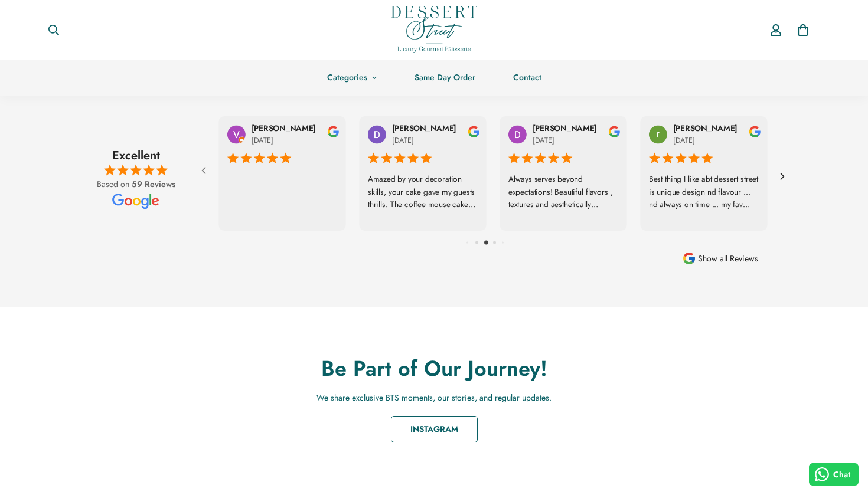  Describe the element at coordinates (842, 475) in the screenshot. I see `span: Chat` at that location.